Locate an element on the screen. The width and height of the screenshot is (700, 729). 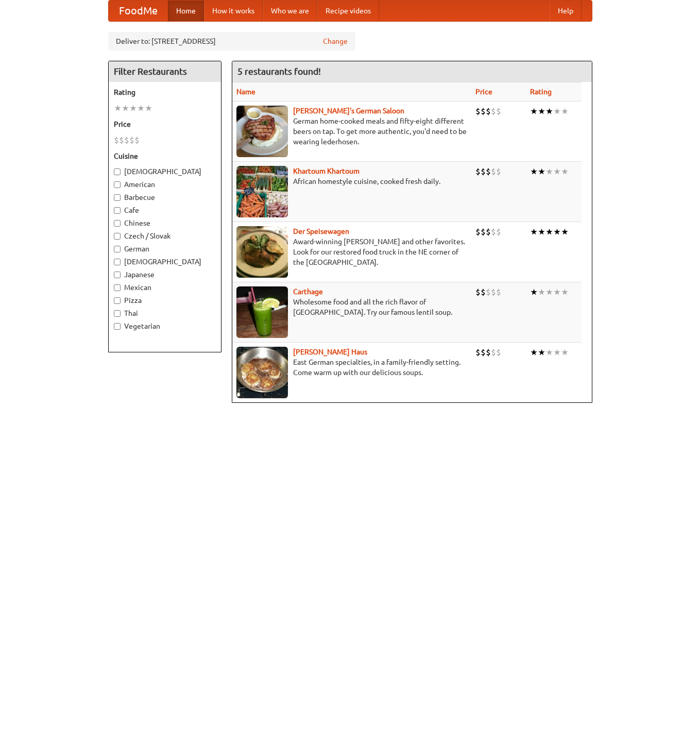
input: Chinese is located at coordinates (117, 223).